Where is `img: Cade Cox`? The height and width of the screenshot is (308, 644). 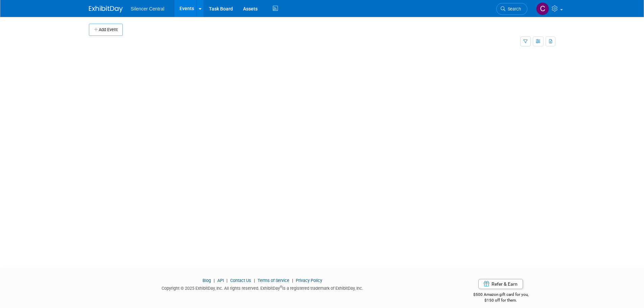 img: Cade Cox is located at coordinates (542, 9).